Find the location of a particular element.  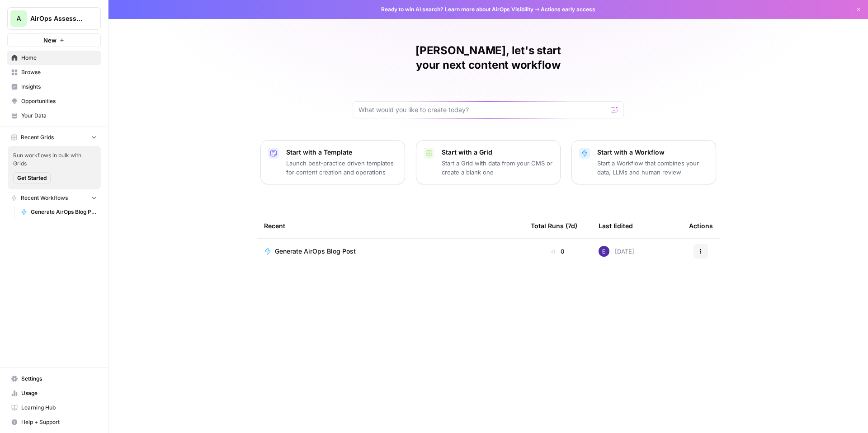

p: Start a Grid with data from your CMS or create a blank one is located at coordinates (497, 167).